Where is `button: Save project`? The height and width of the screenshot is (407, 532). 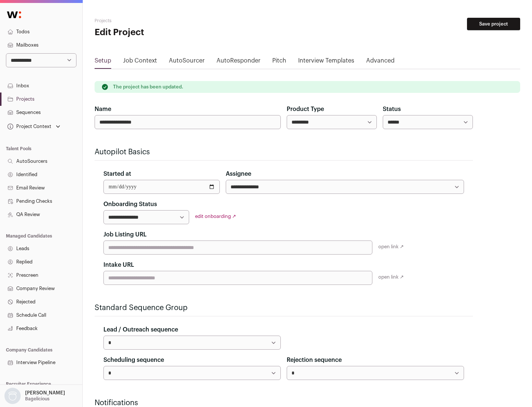 button: Save project is located at coordinates (494, 24).